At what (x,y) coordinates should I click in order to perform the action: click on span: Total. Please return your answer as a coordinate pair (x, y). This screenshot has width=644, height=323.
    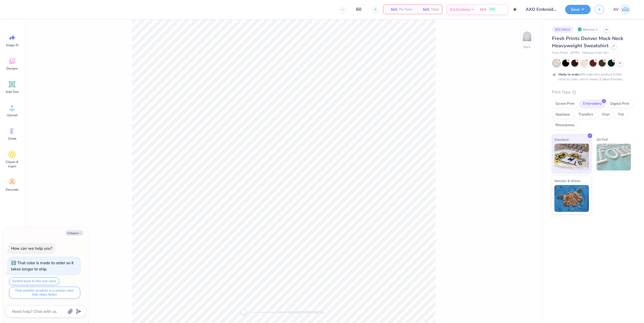
    Looking at the image, I should click on (435, 9).